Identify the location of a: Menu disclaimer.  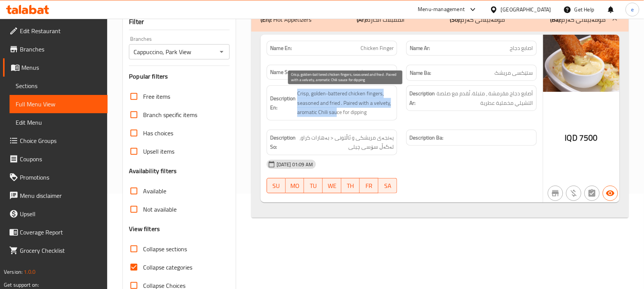
(55, 196).